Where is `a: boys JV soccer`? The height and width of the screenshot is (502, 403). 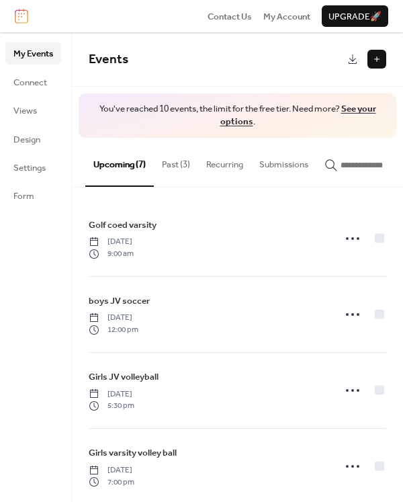 a: boys JV soccer is located at coordinates (119, 301).